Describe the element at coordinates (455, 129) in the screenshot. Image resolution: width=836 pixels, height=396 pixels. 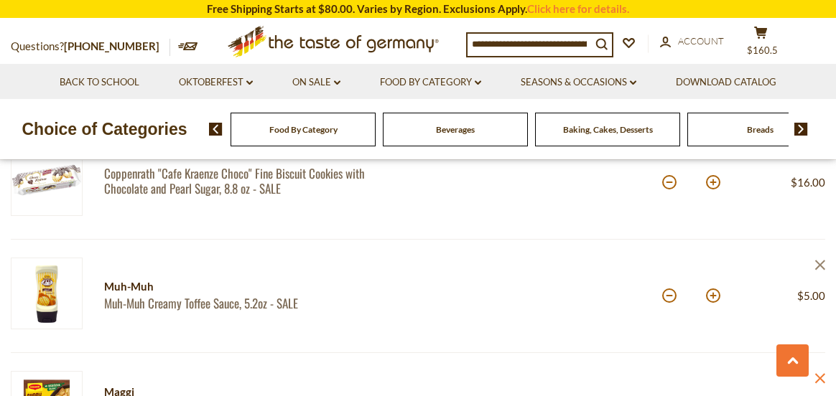
I see `span: Beverages` at that location.